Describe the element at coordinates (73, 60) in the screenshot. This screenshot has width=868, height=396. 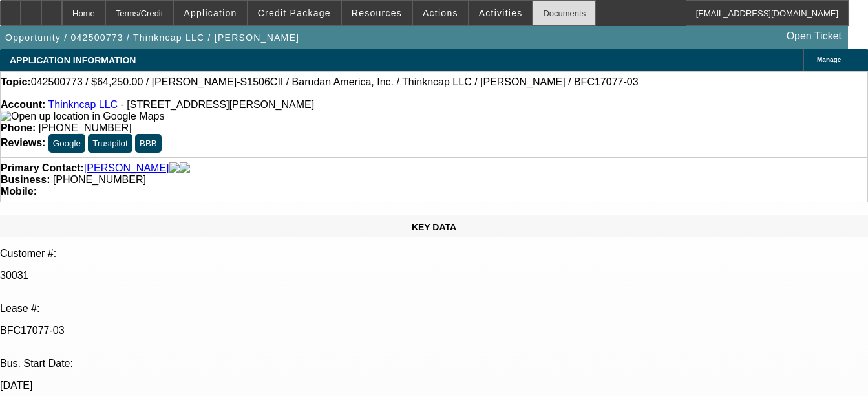
I see `span: APPLICATION INFORMATION` at that location.